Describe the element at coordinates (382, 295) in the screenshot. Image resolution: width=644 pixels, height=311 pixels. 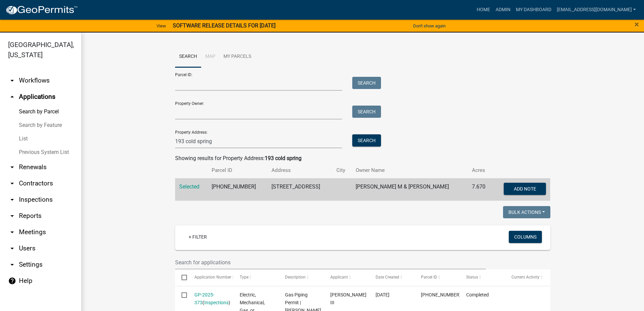
I see `span: 07/31/2025` at that location.